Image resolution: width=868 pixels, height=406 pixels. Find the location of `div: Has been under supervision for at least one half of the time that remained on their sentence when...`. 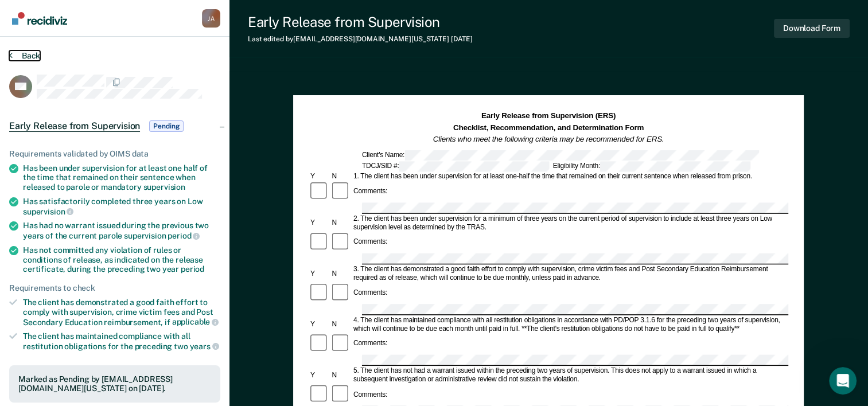

div: Has been under supervision for at least one half of the time that remained on their sentence when... is located at coordinates (122, 178).